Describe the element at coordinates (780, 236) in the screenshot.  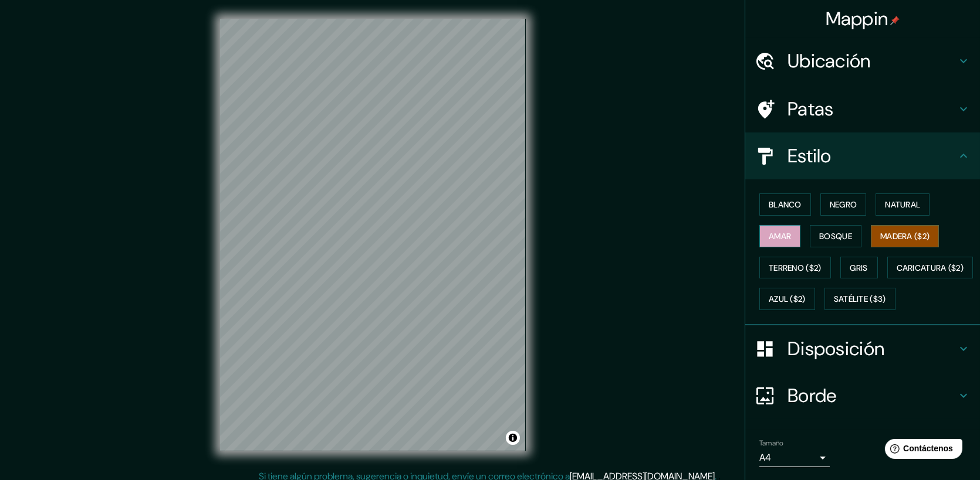
I see `font: Amar` at that location.